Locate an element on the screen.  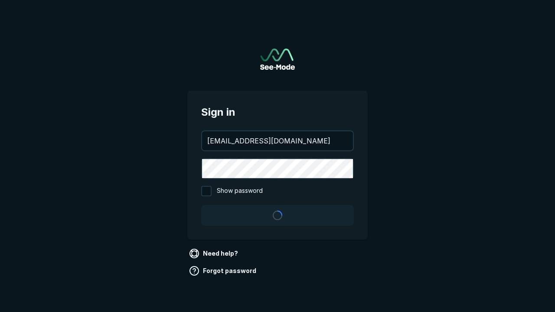
a: Forgot password is located at coordinates (223, 271).